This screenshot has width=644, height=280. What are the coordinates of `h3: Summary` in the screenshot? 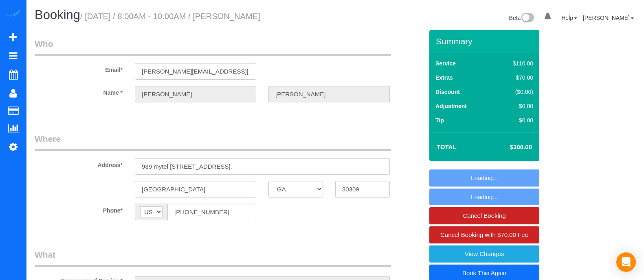 It's located at (485, 41).